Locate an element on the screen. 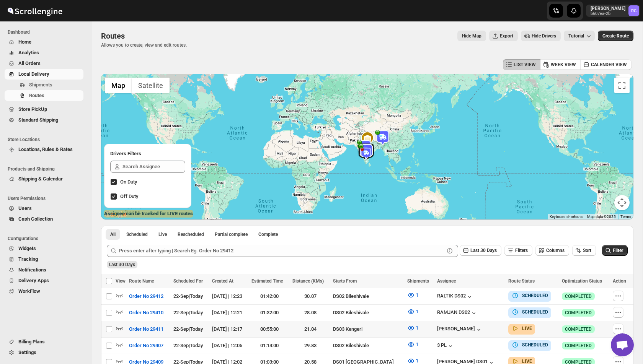  span: View is located at coordinates (121, 281).